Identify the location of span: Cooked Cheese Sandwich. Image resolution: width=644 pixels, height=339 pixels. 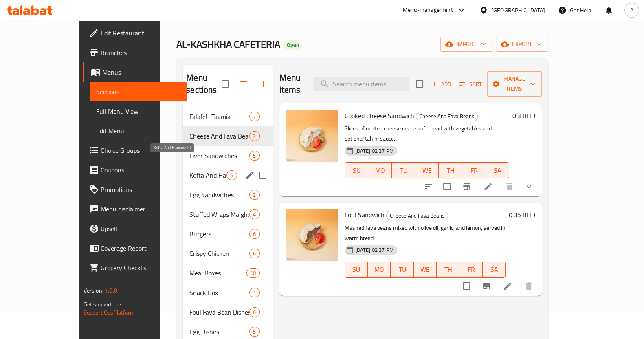
(380, 116).